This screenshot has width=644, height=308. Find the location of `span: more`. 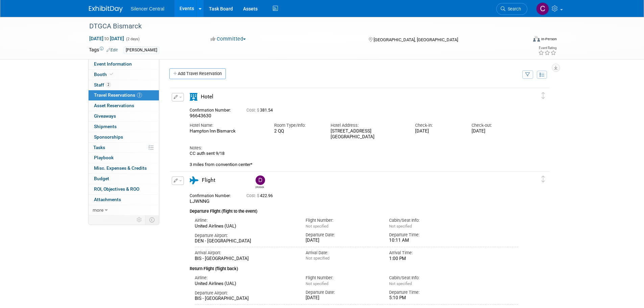

span: more is located at coordinates (98, 210).